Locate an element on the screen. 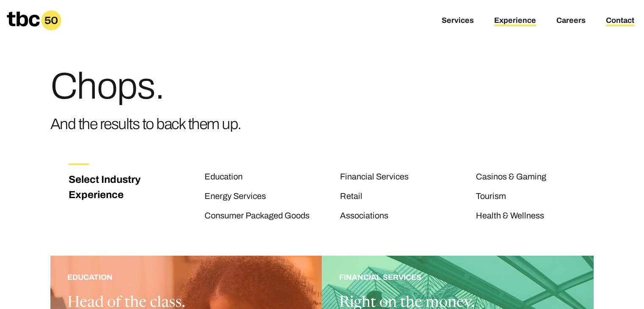 Image resolution: width=644 pixels, height=309 pixels. a: Energy Services is located at coordinates (235, 197).